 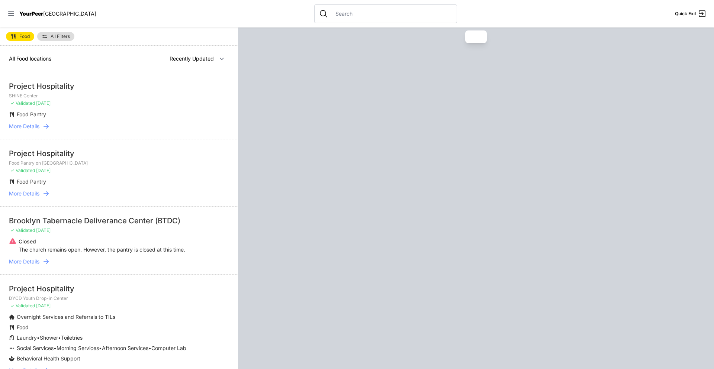 What do you see at coordinates (48, 358) in the screenshot?
I see `span: Behavioral Health Support` at bounding box center [48, 358].